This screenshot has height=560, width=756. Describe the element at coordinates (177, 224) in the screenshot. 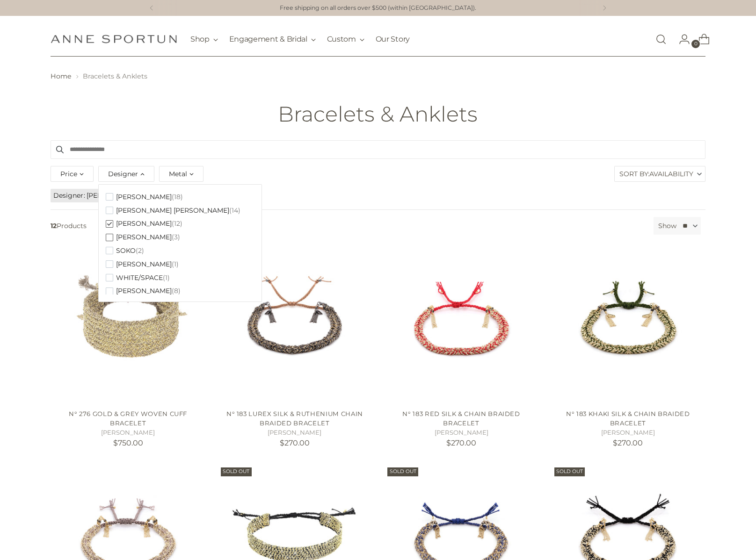

I see `span: (12)` at that location.